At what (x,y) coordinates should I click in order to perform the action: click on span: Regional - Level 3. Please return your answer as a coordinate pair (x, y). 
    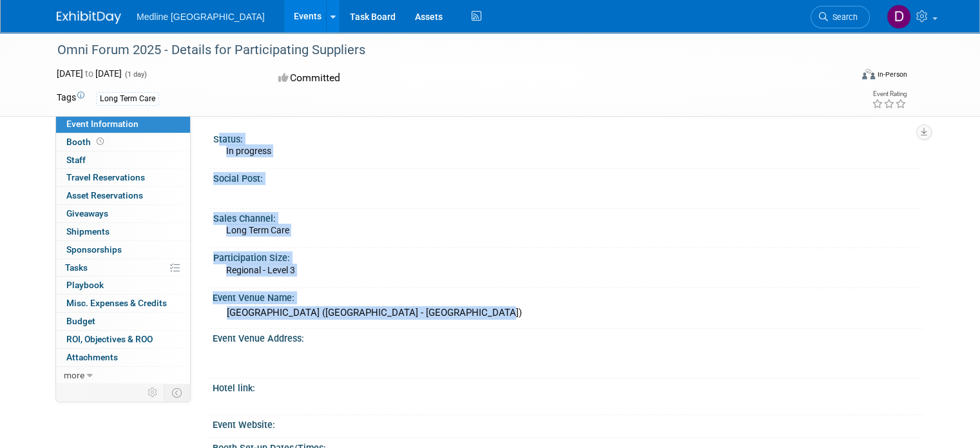
    Looking at the image, I should click on (261, 271).